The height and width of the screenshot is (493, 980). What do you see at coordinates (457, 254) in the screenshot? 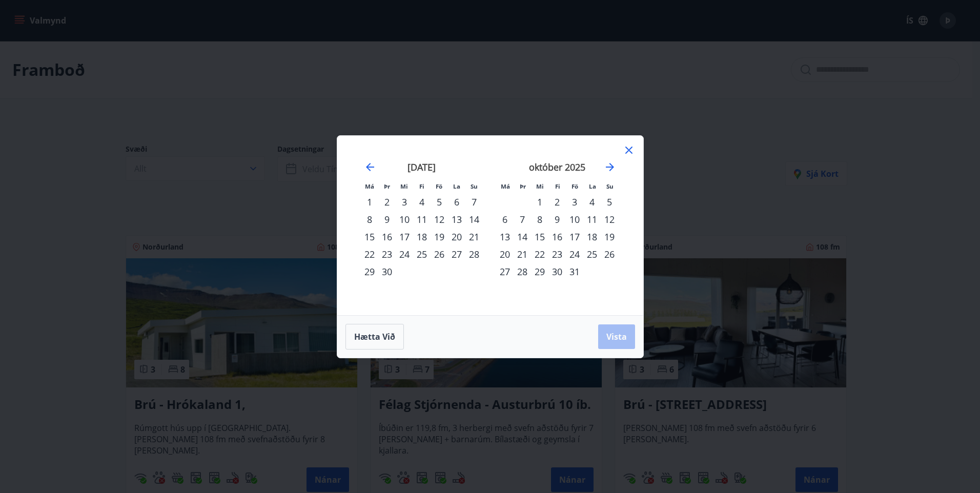
I see `div: 27` at bounding box center [457, 254].